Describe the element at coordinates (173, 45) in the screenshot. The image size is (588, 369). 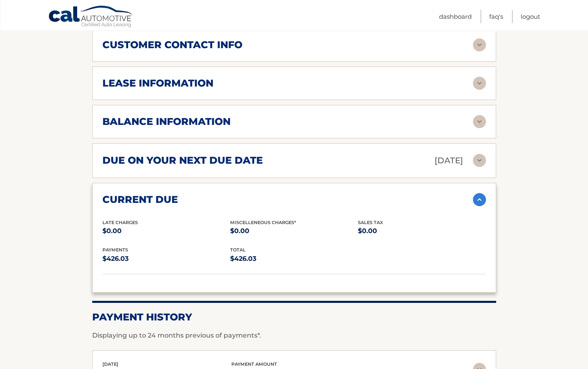
I see `h2: customer contact info` at that location.